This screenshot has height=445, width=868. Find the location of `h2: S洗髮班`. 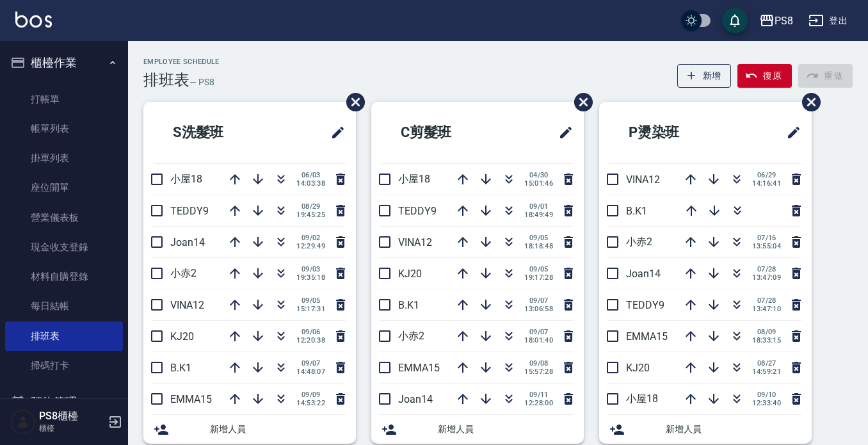

h2: S洗髮班 is located at coordinates (218, 133).